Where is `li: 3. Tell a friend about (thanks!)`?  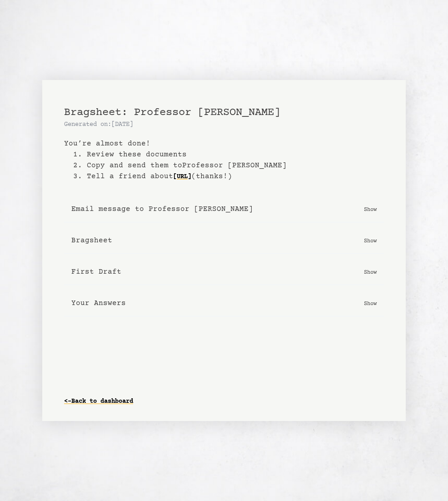
li: 3. Tell a friend about (thanks!) is located at coordinates (229, 177).